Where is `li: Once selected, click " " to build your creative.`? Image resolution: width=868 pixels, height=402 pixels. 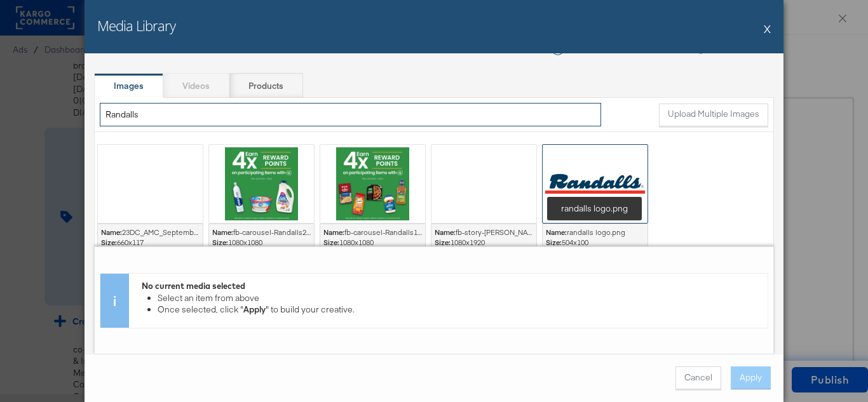 li: Once selected, click " " to build your creative. is located at coordinates (459, 310).